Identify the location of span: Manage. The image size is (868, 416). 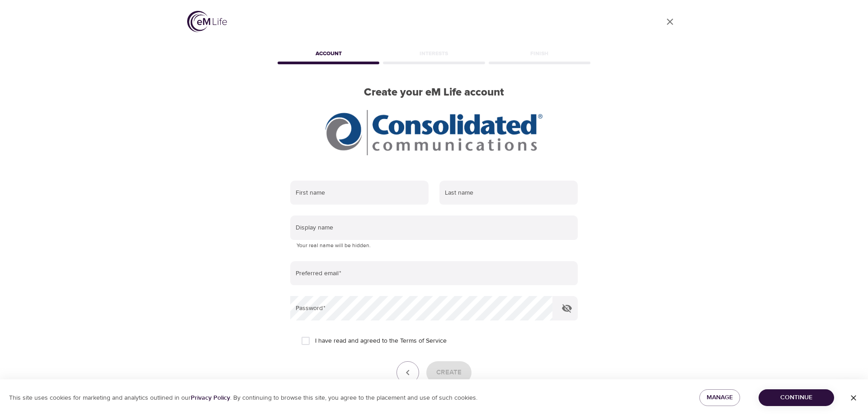
(720, 397).